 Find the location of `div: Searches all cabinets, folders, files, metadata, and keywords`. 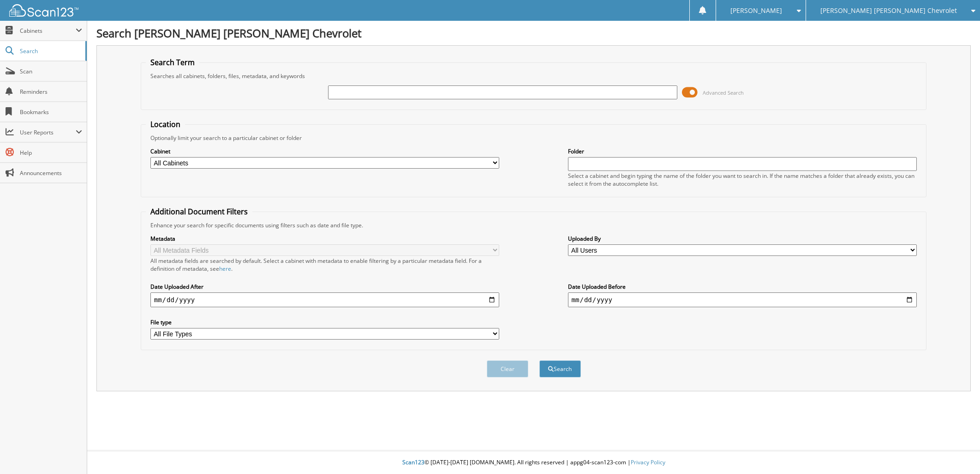

div: Searches all cabinets, folders, files, metadata, and keywords is located at coordinates (534, 76).